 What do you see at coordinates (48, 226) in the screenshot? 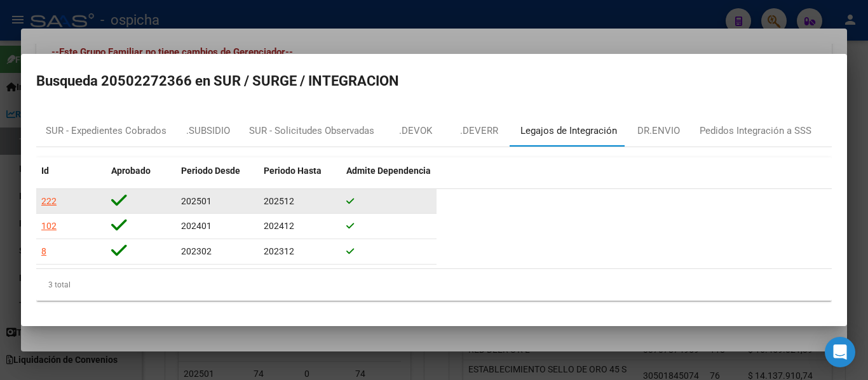
I see `div: 102` at bounding box center [48, 226].